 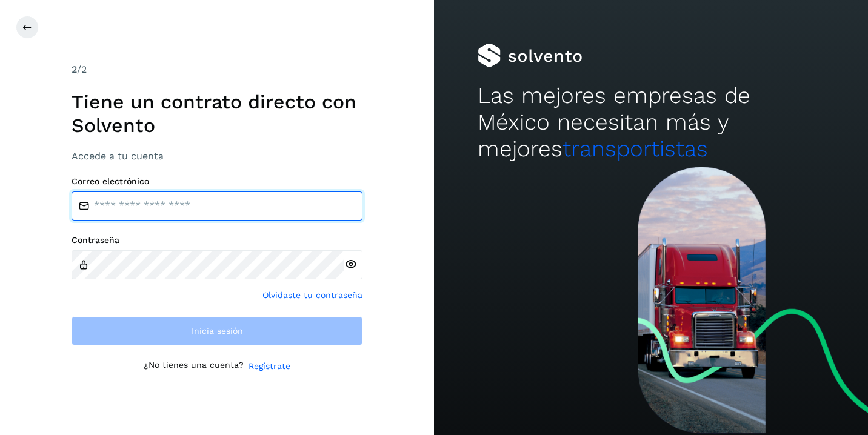 I want to click on label: Contraseña, so click(x=217, y=240).